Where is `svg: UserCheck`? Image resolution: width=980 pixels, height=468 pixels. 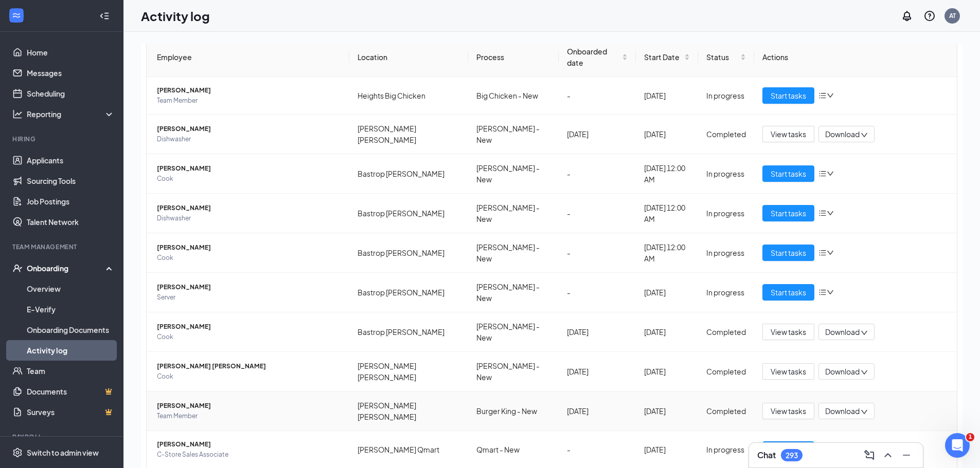
svg: UserCheck is located at coordinates (17, 268).